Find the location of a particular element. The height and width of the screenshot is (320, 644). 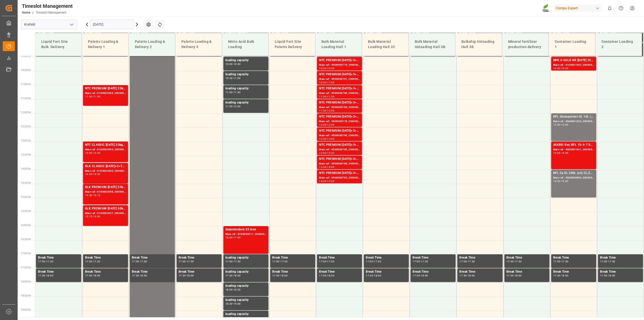

span: 16:00 Hr is located at coordinates (26, 225).